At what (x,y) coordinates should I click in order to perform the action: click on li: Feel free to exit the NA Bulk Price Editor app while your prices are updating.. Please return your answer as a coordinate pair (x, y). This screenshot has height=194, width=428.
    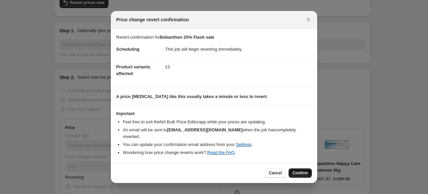
    Looking at the image, I should click on (218, 122).